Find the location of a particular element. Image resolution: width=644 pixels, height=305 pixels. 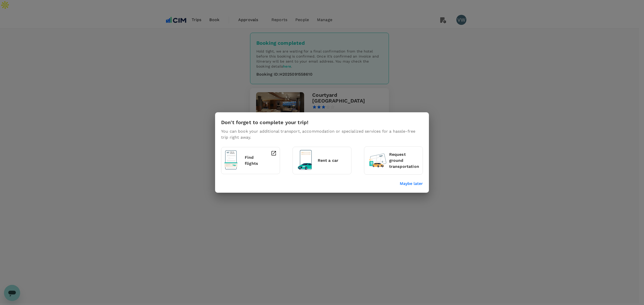

p: You can book your additional transport, accommodation or specialized services for a hassle-free t... is located at coordinates (322, 135).